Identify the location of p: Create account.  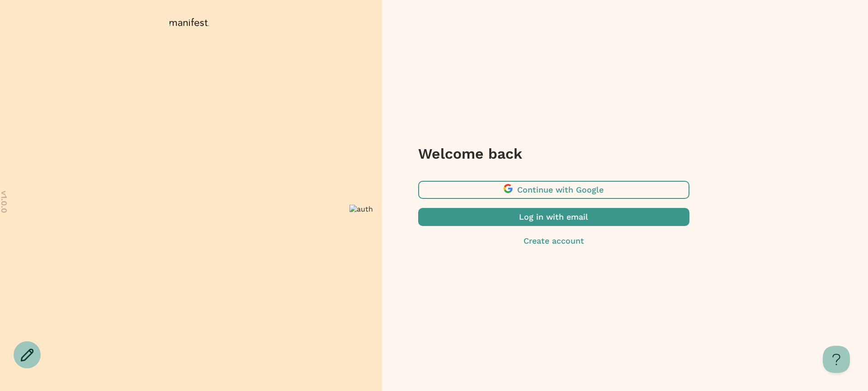
(554, 241).